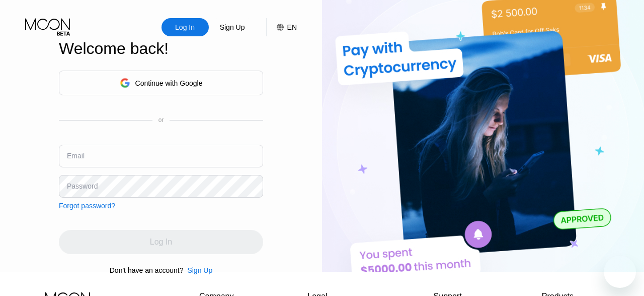 Image resolution: width=644 pixels, height=296 pixels. Describe the element at coordinates (87, 206) in the screenshot. I see `div: Forgot password?` at that location.